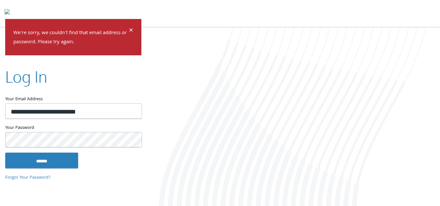 The image size is (440, 206). Describe the element at coordinates (7, 13) in the screenshot. I see `img: todyl-logo-dark.svg` at that location.